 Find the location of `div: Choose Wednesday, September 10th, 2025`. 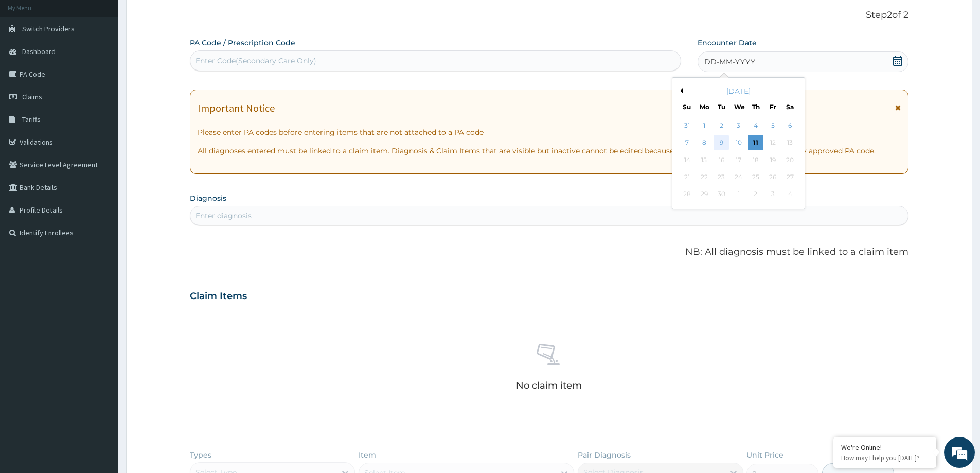

div: Choose Wednesday, September 10th, 2025 is located at coordinates (739, 143).